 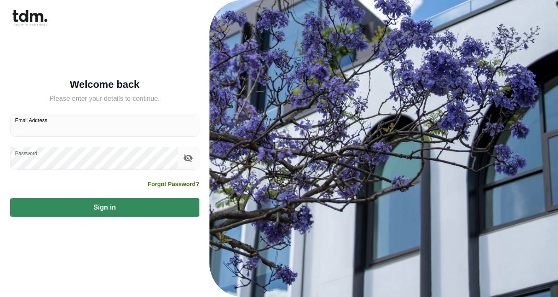 What do you see at coordinates (173, 184) in the screenshot?
I see `a: Forgot Password?` at bounding box center [173, 184].